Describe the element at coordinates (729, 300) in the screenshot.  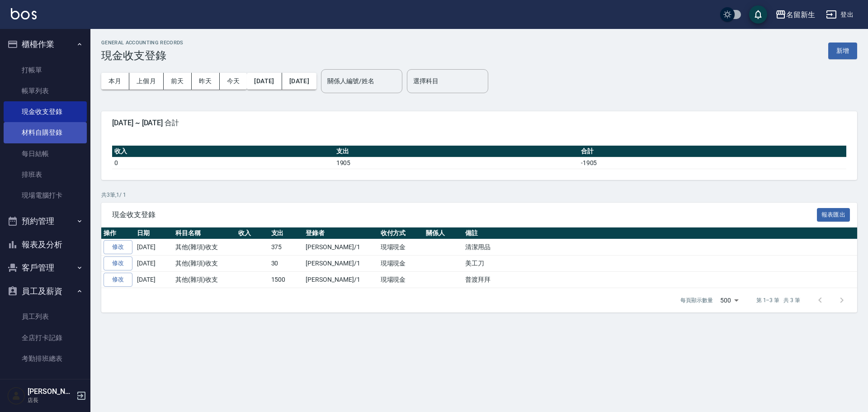
I see `div: 500` at that location.